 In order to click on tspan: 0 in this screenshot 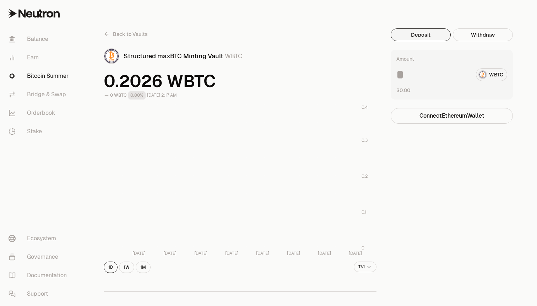, I will do `click(363, 248)`.